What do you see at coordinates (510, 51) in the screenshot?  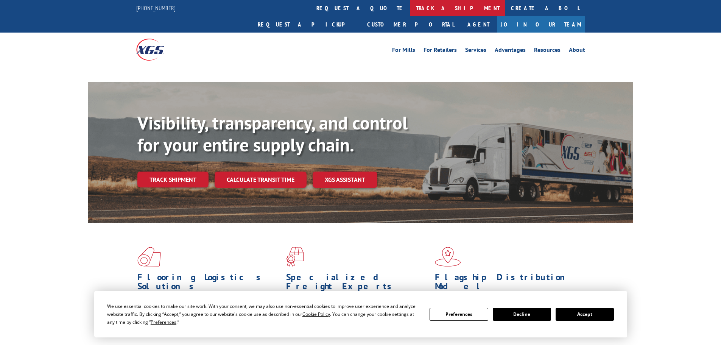 I see `a: Advantages` at bounding box center [510, 51].